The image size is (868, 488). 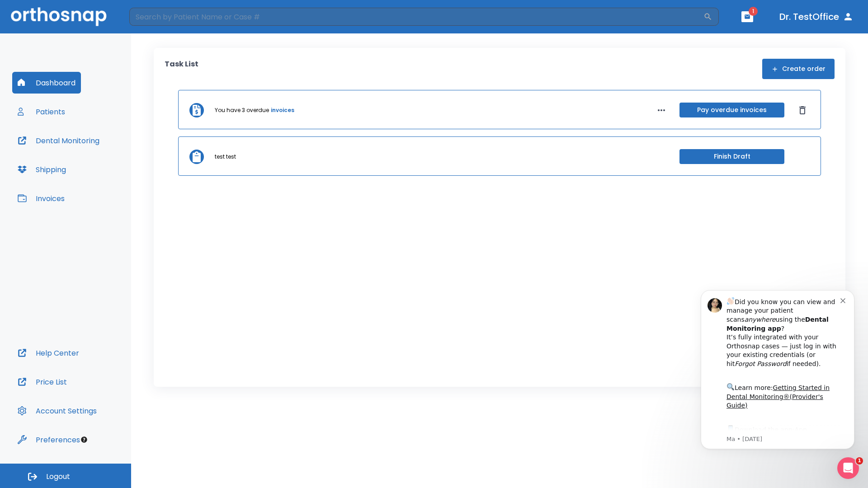 I want to click on button: Dashboard, so click(x=47, y=83).